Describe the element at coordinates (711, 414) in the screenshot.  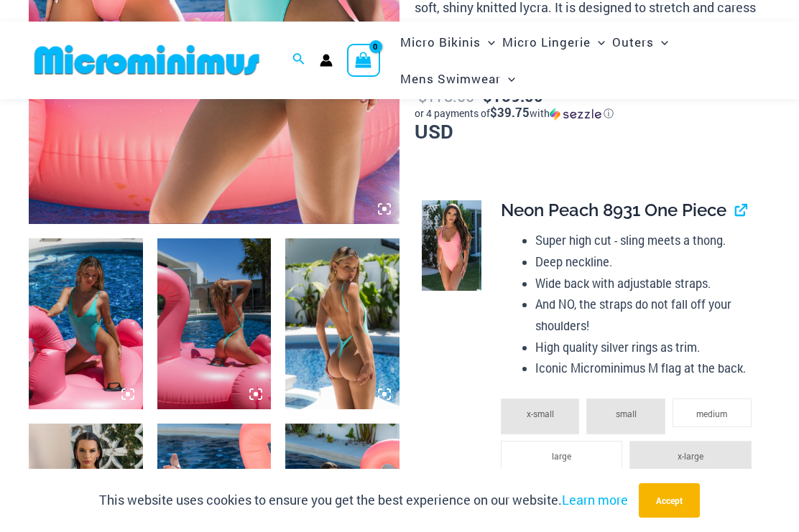
I see `span: medium` at that location.